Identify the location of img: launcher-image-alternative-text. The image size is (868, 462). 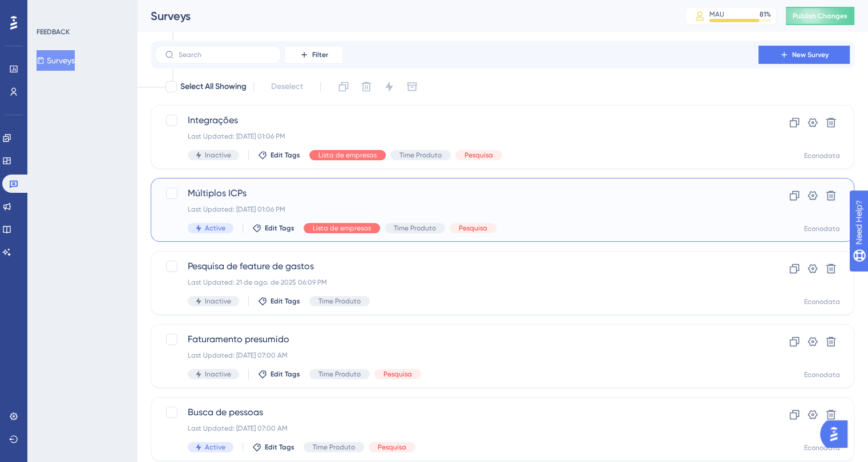
(14, 17).